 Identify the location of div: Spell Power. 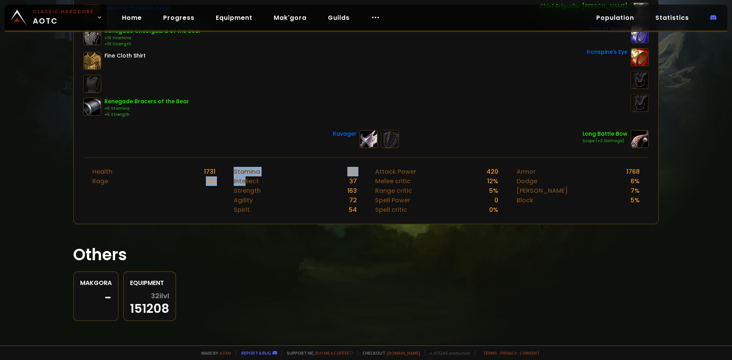
(393, 200).